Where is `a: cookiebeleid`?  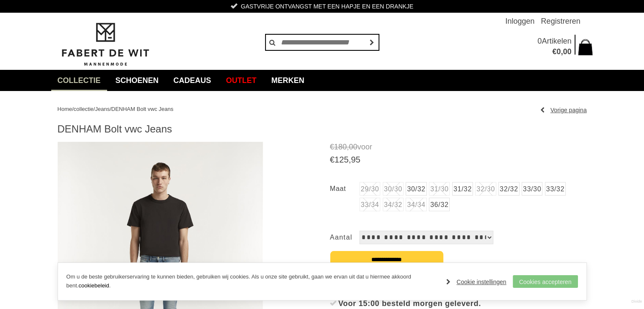 a: cookiebeleid is located at coordinates (94, 285).